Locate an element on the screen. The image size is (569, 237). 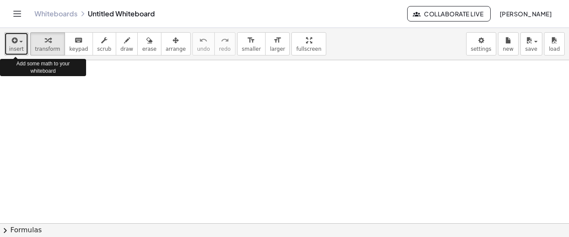
button: Collaborate Live is located at coordinates (449, 14).